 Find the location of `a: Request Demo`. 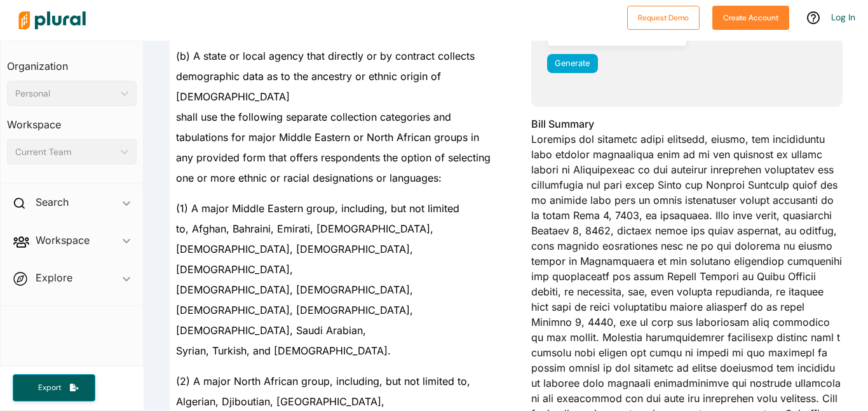

a: Request Demo is located at coordinates (663, 16).